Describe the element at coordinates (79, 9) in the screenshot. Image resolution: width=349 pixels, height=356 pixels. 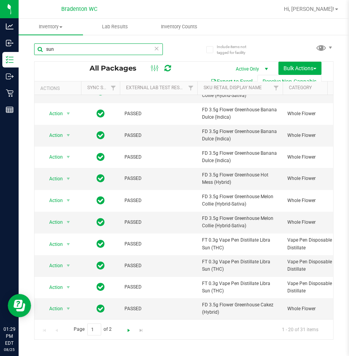
I see `span: Bradenton WC` at that location.